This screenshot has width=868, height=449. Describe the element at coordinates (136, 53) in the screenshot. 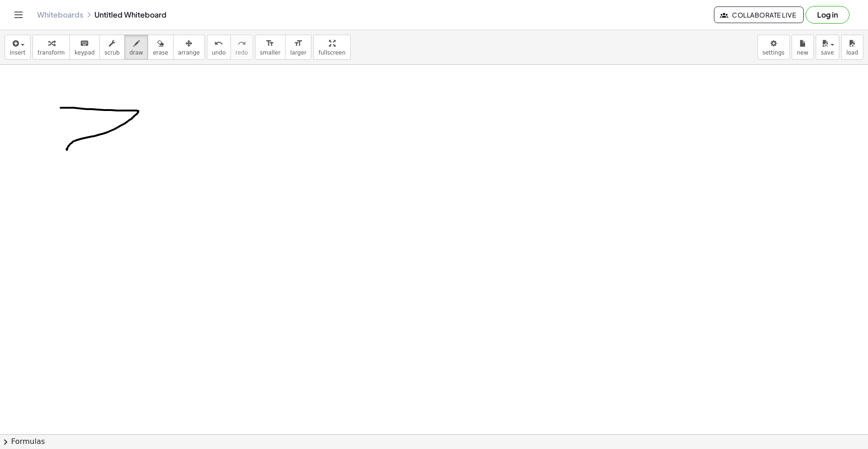

I see `span: draw` at that location.